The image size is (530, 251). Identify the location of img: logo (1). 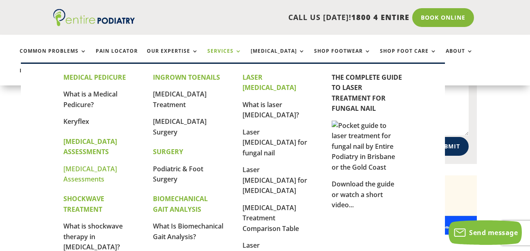
(94, 18).